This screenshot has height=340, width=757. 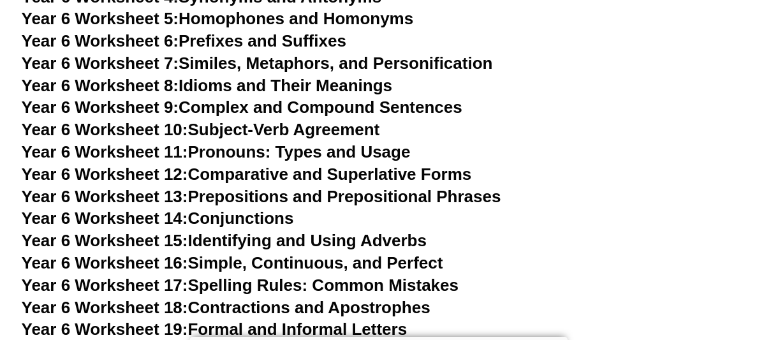 What do you see at coordinates (240, 285) in the screenshot?
I see `a: Year 6 Worksheet 17:Spelling Rules: Common Mistakes` at bounding box center [240, 285].